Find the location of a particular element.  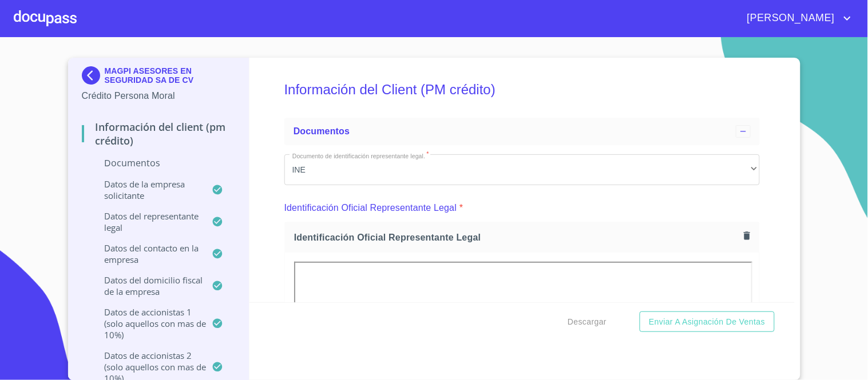

span: Documentos is located at coordinates (321, 131).